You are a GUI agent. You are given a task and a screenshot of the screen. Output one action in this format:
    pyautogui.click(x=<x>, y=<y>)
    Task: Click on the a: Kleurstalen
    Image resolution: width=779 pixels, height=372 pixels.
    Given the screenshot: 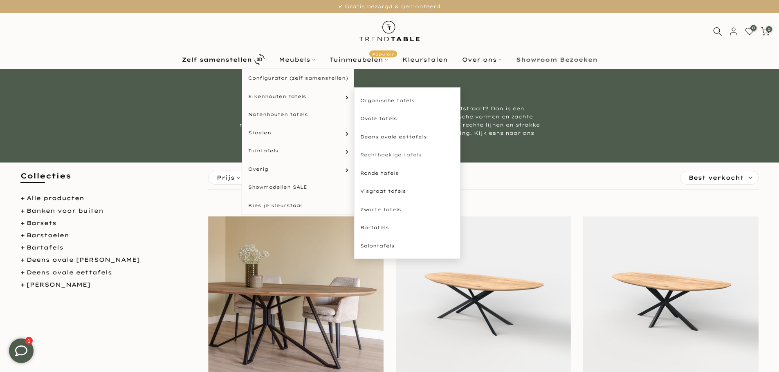 What is the action you would take?
    pyautogui.click(x=425, y=60)
    